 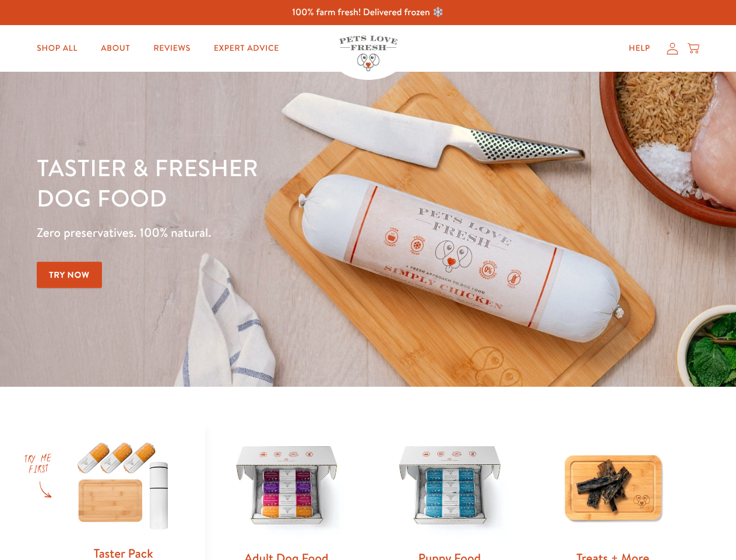 What do you see at coordinates (257, 183) in the screenshot?
I see `h1: Tastier & fresher dog food` at bounding box center [257, 183].